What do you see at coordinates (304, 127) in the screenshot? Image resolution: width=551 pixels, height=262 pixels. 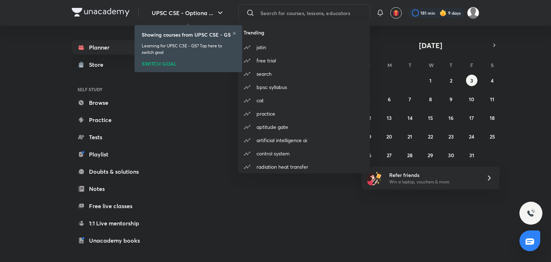 I see `a: aptitude gate` at bounding box center [304, 127].